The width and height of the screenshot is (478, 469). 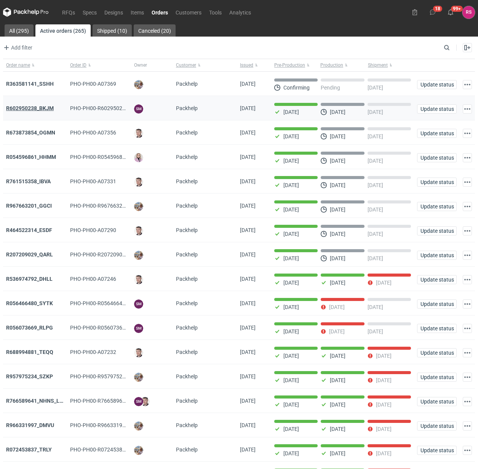 I want to click on a: Designs, so click(x=113, y=12).